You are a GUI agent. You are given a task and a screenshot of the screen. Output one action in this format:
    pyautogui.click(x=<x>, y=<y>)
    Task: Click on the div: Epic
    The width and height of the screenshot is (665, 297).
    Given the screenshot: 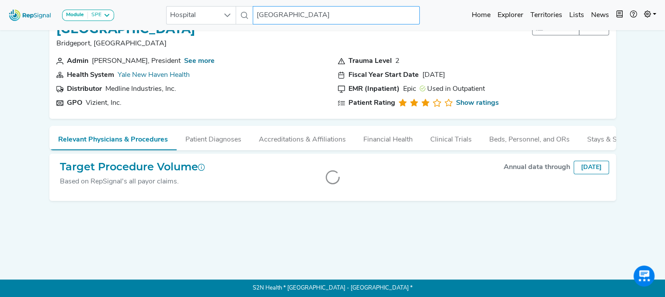 What is the action you would take?
    pyautogui.click(x=409, y=89)
    